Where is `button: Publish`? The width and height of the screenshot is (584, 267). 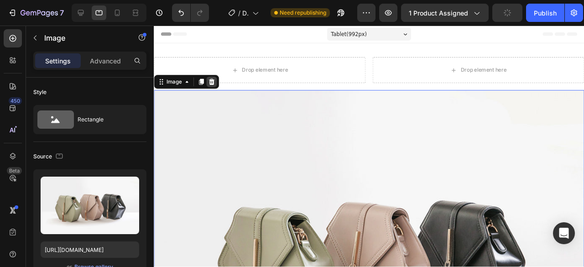
button: Publish is located at coordinates (545, 13).